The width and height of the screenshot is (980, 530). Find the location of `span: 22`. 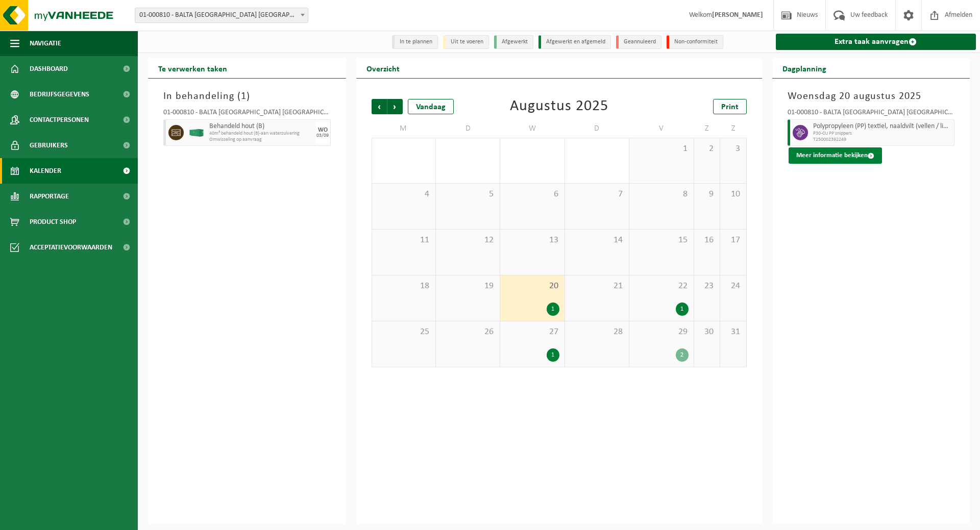

span: 22 is located at coordinates (661, 286).